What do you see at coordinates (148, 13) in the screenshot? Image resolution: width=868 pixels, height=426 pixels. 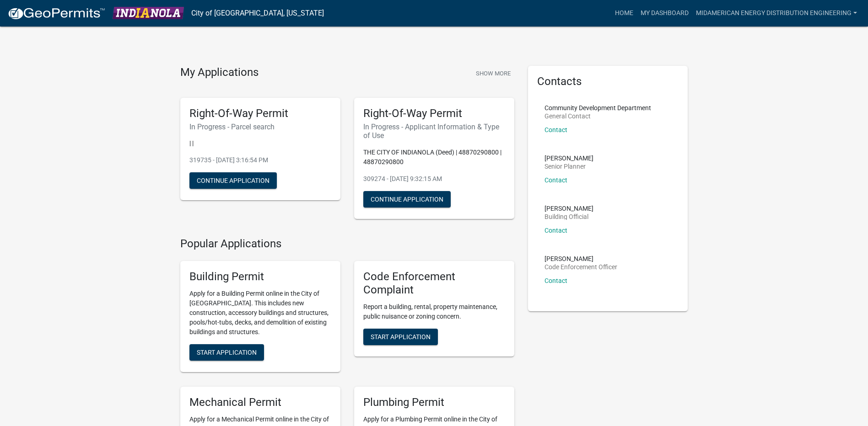 I see `img: City of Indianola, Iowa` at bounding box center [148, 13].